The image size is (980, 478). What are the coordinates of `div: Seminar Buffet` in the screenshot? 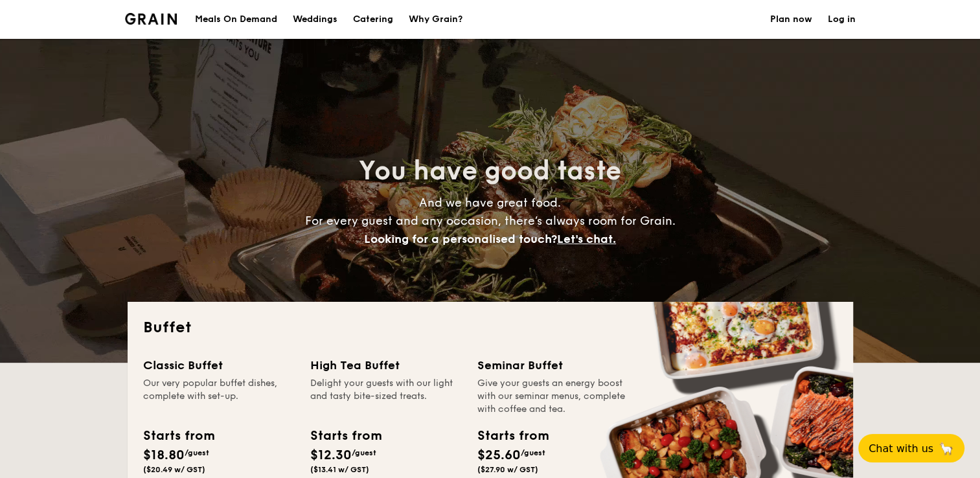 It's located at (553, 365).